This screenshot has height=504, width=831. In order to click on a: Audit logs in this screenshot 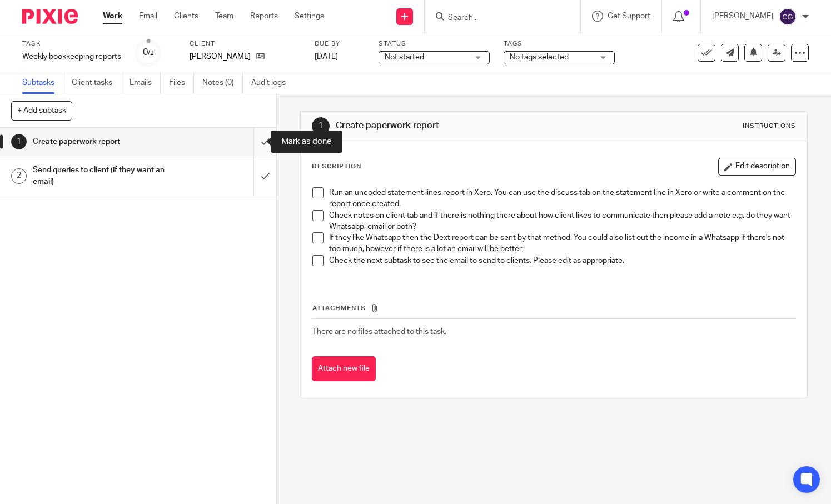, I will do `click(273, 83)`.